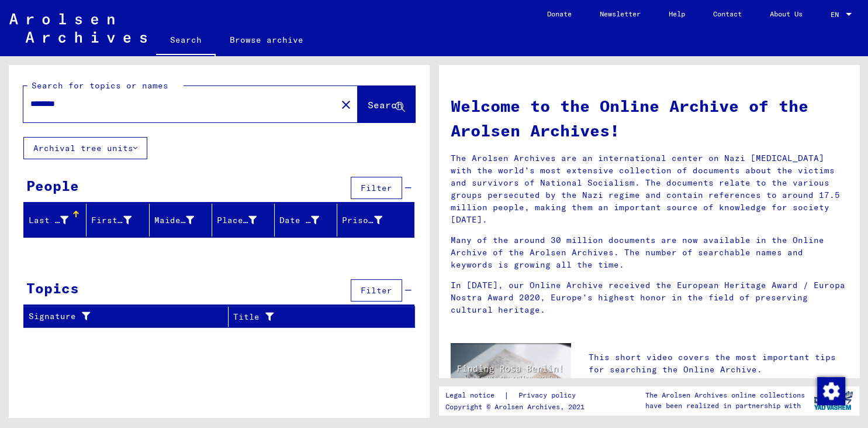 The width and height of the screenshot is (868, 428). Describe the element at coordinates (346, 104) in the screenshot. I see `mat-icon: close` at that location.